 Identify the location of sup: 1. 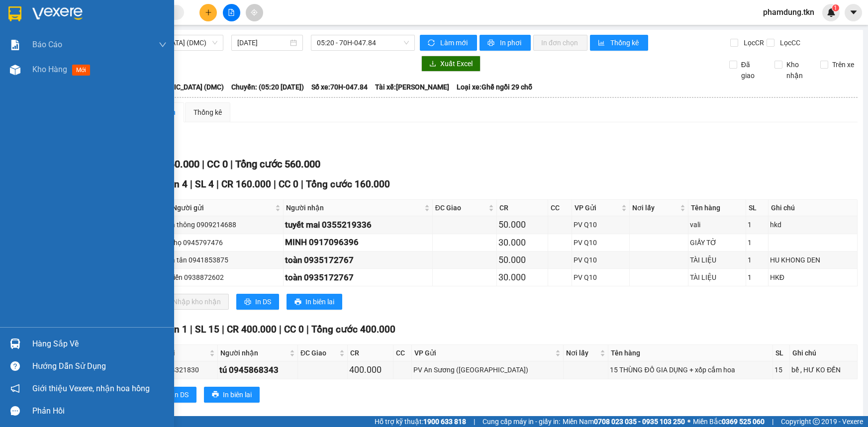
(836, 8).